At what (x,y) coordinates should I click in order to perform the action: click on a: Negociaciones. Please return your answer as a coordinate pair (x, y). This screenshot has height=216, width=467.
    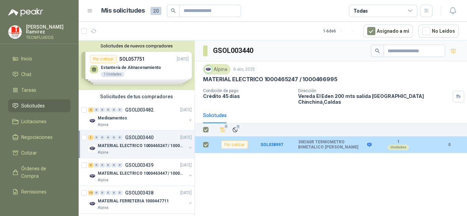
    Looking at the image, I should click on (39, 137).